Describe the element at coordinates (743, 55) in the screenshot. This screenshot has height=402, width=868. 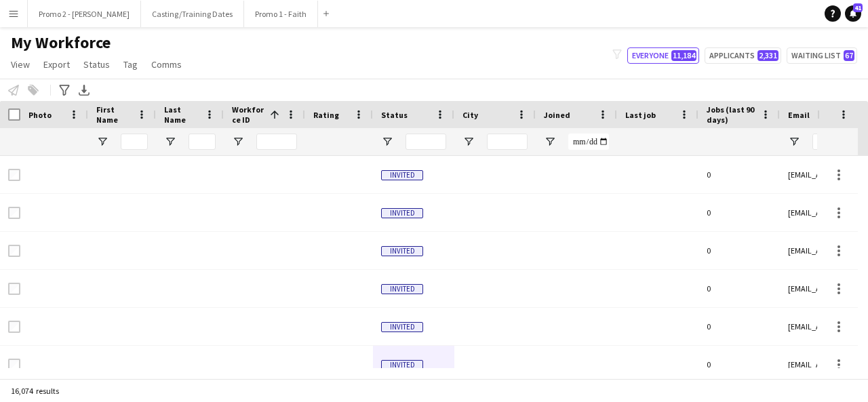
I see `button: Applicants2,331` at that location.